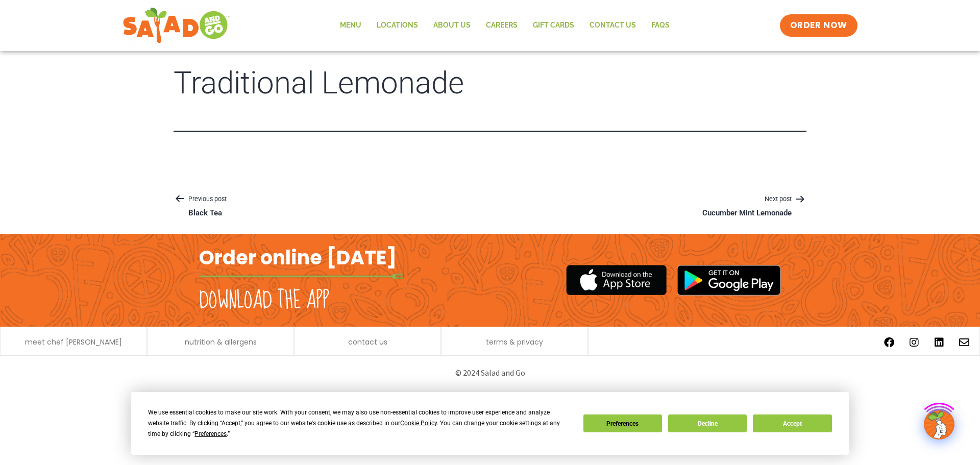 This screenshot has width=980, height=465. Describe the element at coordinates (729, 280) in the screenshot. I see `img: google_play` at that location.